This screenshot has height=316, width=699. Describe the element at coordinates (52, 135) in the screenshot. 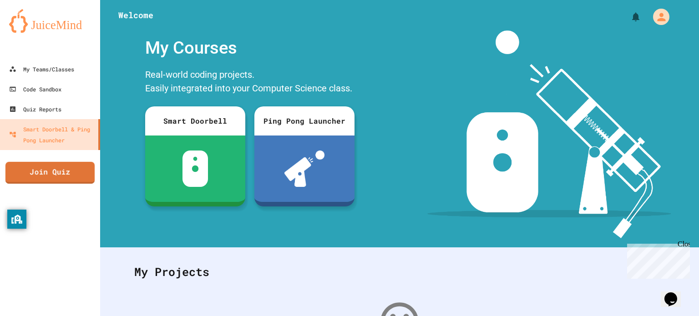

I see `div: Smart Doorbell & Ping Pong Launcher` at that location.